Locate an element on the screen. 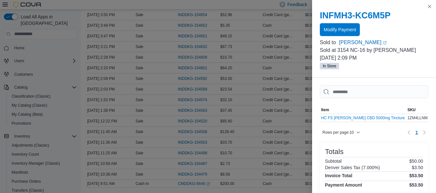  h6: Denver Sales Tax (7.000%) is located at coordinates (352, 168).